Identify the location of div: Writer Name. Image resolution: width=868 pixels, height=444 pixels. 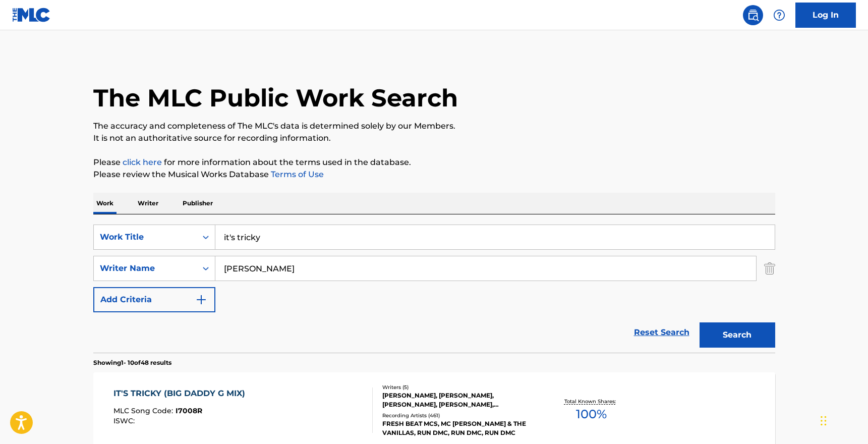
(145, 268).